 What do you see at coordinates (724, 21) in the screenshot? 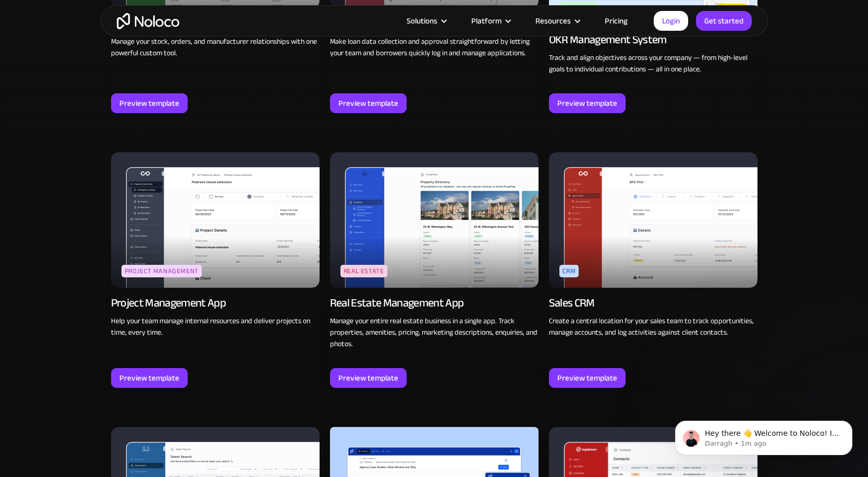
I see `a: Get started` at bounding box center [724, 21].